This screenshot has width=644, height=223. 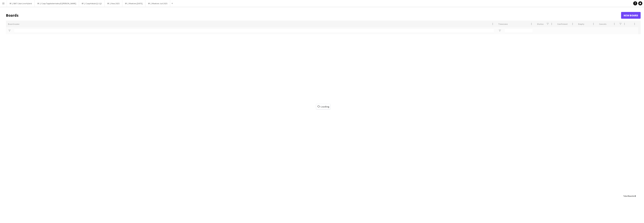 What do you see at coordinates (21, 3) in the screenshot?
I see `button: RF // BAT Color Line Hybrid` at bounding box center [21, 3].